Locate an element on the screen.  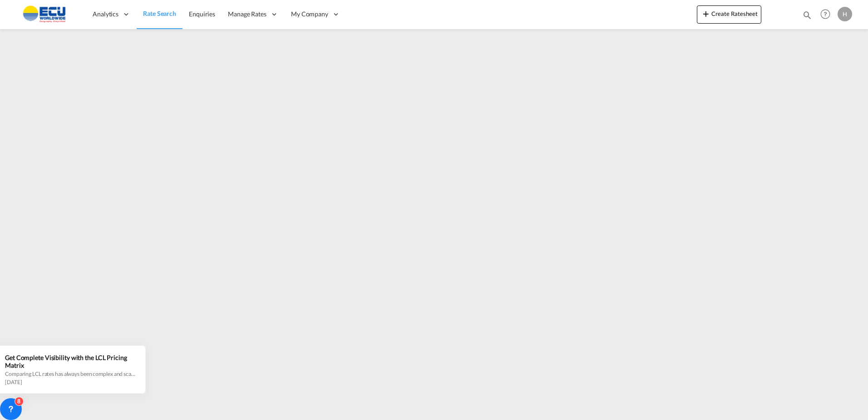
span: Rate Search is located at coordinates (159, 13).